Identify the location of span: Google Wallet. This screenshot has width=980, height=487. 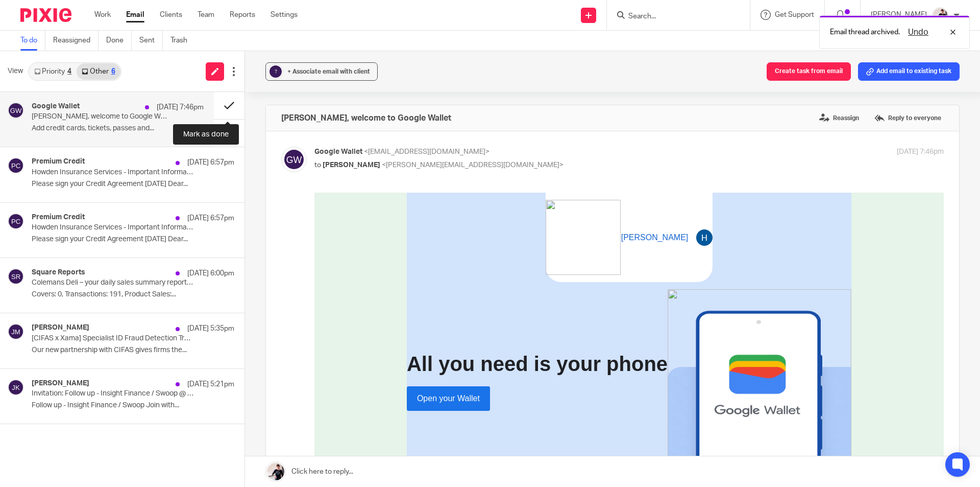
(338, 152).